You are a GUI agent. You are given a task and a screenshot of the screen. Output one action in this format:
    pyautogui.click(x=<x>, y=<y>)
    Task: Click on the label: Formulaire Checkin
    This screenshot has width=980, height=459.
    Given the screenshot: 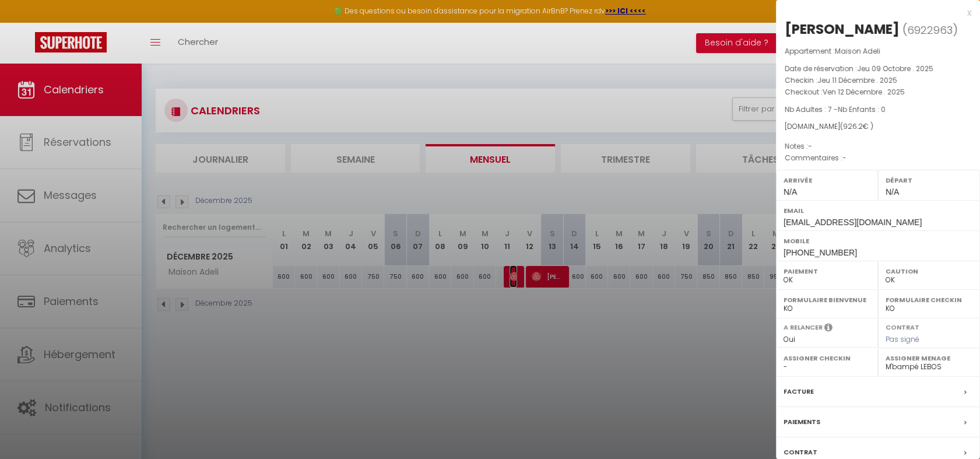 What is the action you would take?
    pyautogui.click(x=929, y=300)
    